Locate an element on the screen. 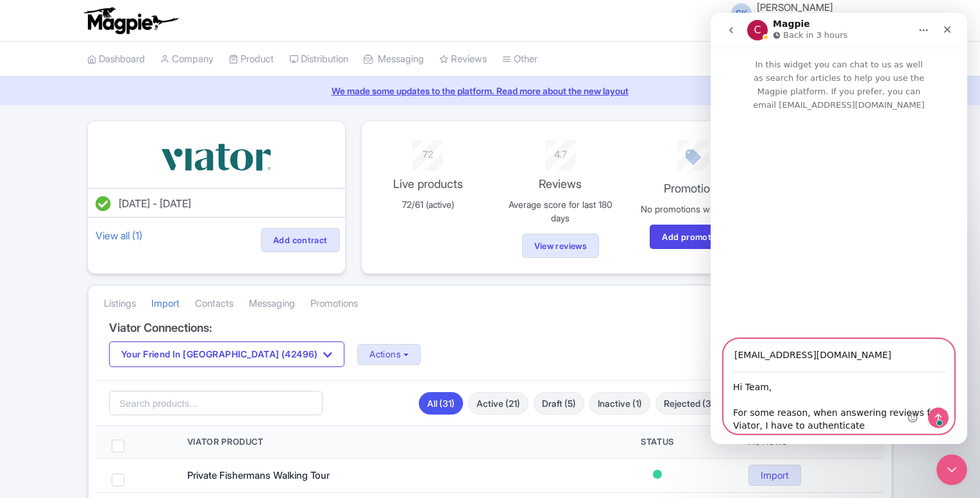  a: We made some updates to the platform. Read more about the new layout is located at coordinates (490, 90).